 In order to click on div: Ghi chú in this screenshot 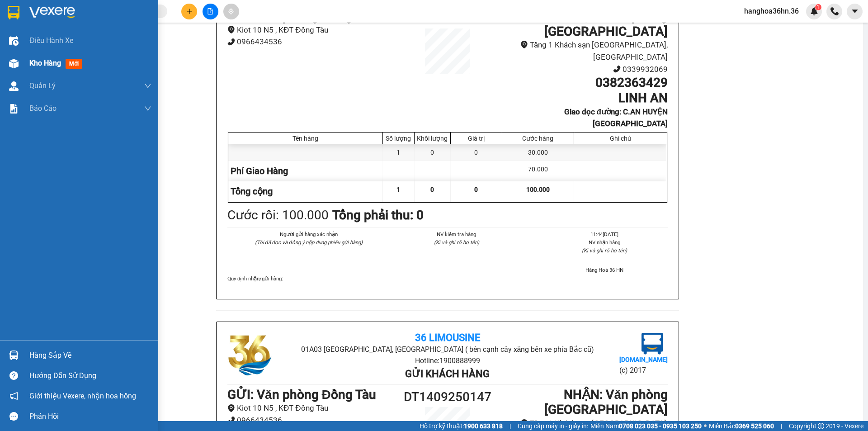, I will do `click(620, 138)`.